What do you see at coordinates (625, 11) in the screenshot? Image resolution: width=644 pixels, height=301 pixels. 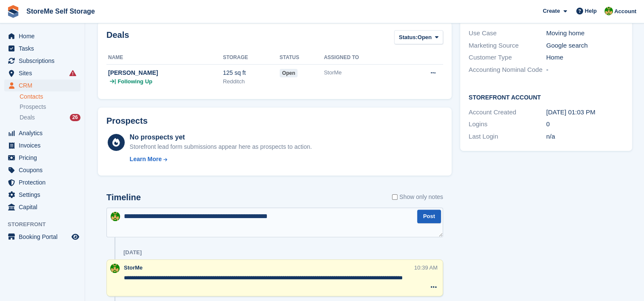 I see `span: Account` at bounding box center [625, 11].